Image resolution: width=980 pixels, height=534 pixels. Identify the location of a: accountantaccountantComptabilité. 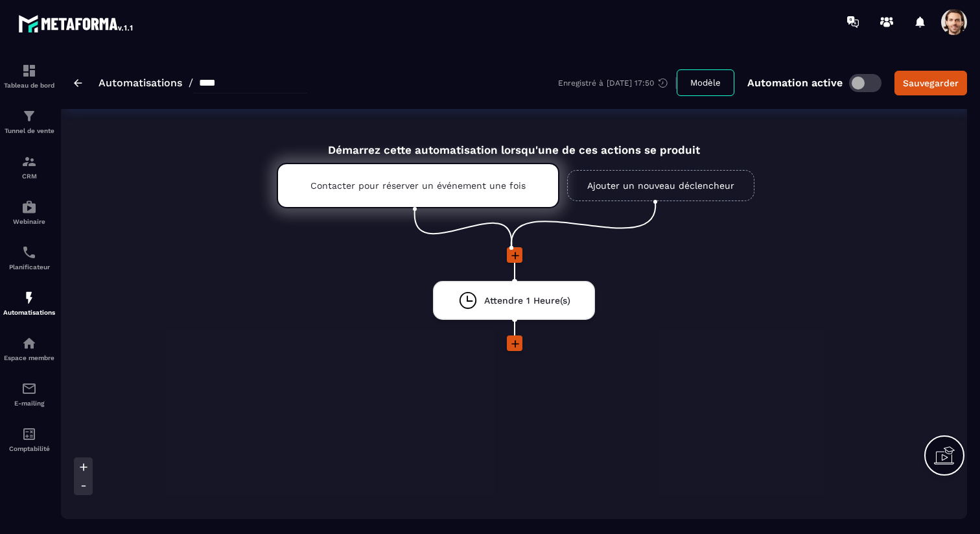
(29, 439).